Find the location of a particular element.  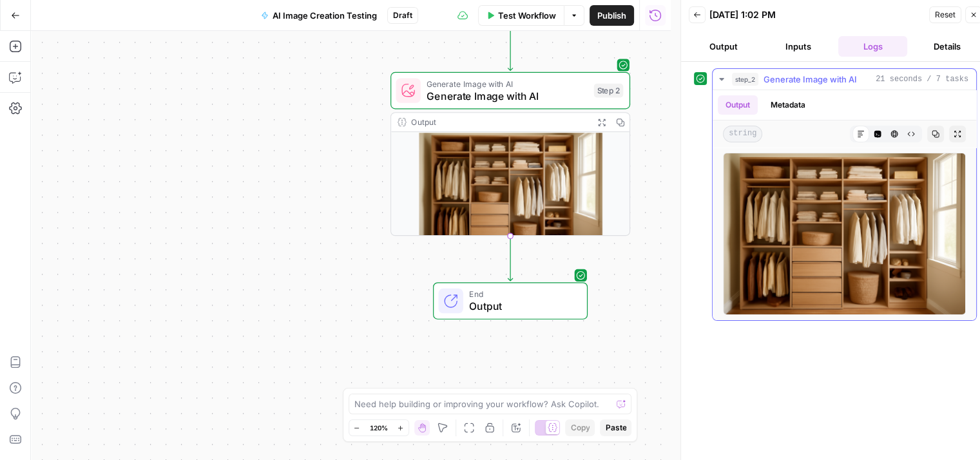

button: AI Image Creation Testing is located at coordinates (319, 15).